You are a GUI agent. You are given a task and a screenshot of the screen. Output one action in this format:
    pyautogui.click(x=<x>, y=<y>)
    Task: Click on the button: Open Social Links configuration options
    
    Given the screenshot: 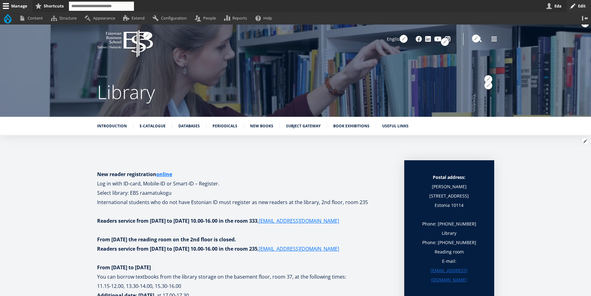 What is the action you would take?
    pyautogui.click(x=445, y=42)
    